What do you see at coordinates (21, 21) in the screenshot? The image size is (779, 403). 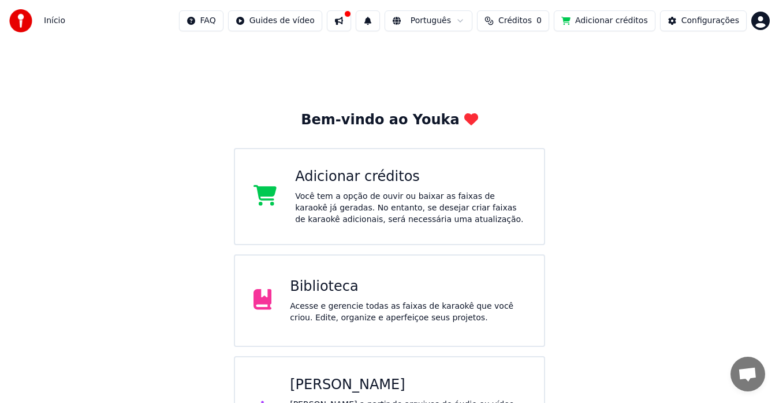 I see `img: youka` at bounding box center [21, 21].